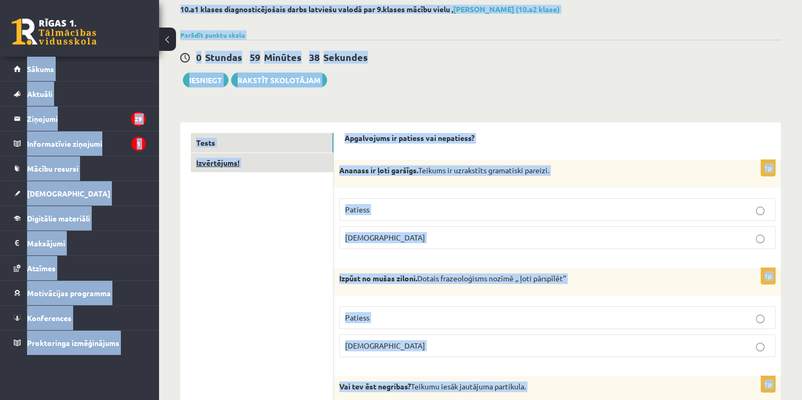  I want to click on a: Ziņojumi29, so click(80, 119).